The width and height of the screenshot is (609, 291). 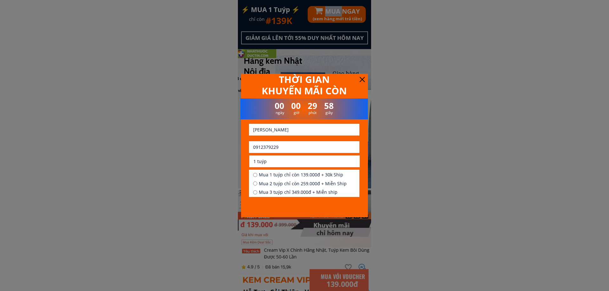 I want to click on h3: giây, so click(x=329, y=113).